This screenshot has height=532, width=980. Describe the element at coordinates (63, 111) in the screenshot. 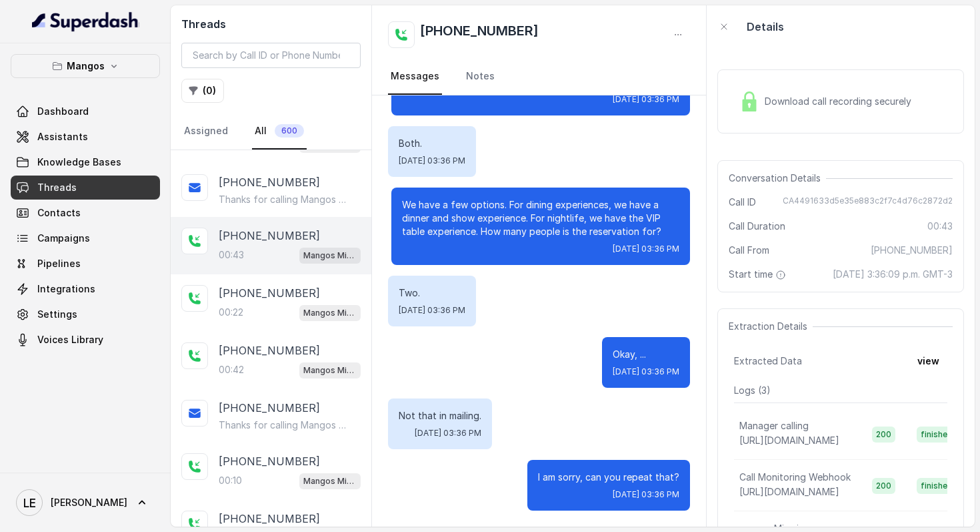

I see `span: Dashboard` at that location.